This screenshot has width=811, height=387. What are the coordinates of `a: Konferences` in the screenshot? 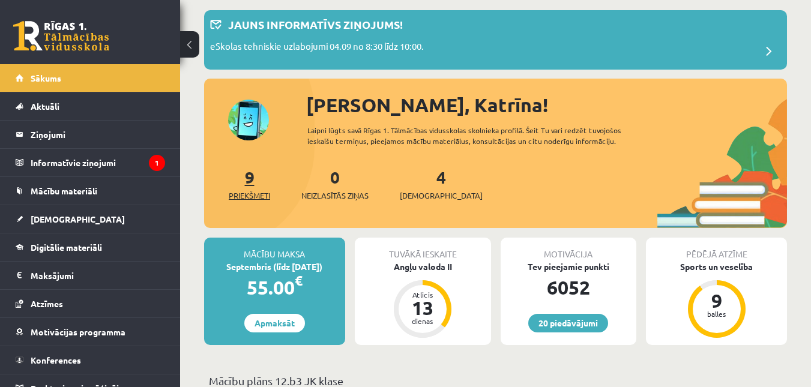 It's located at (90, 360).